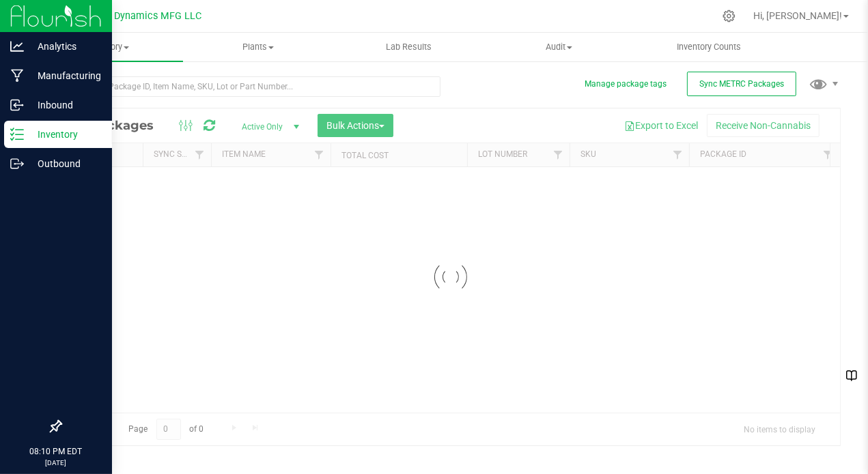  I want to click on a: Plants, so click(258, 47).